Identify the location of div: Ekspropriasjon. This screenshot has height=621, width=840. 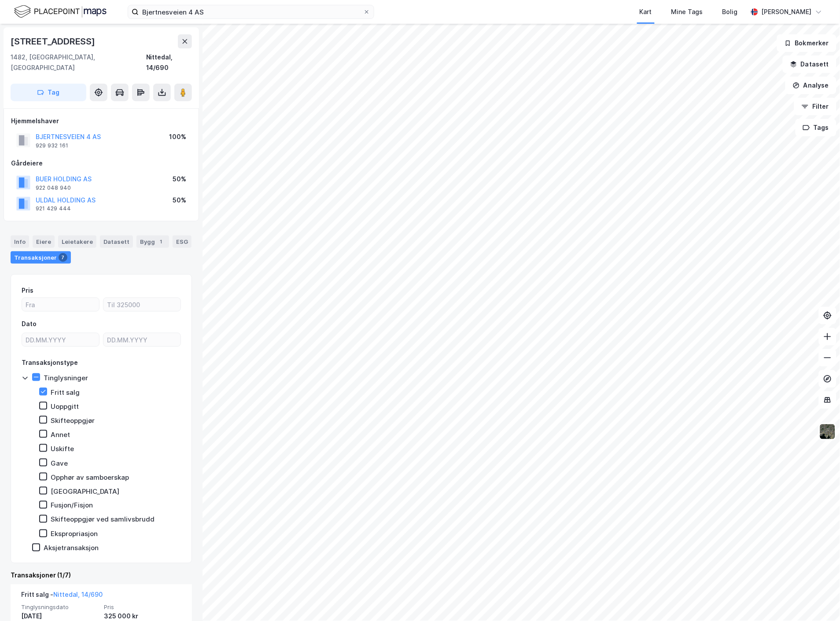
(74, 534).